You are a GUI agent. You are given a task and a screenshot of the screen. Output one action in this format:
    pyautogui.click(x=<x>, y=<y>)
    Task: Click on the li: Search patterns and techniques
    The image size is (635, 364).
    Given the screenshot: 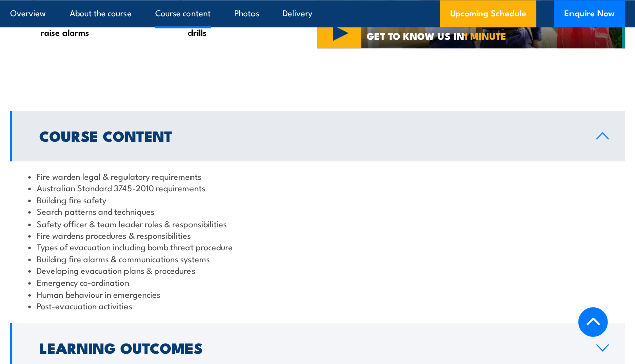 What is the action you would take?
    pyautogui.click(x=317, y=211)
    